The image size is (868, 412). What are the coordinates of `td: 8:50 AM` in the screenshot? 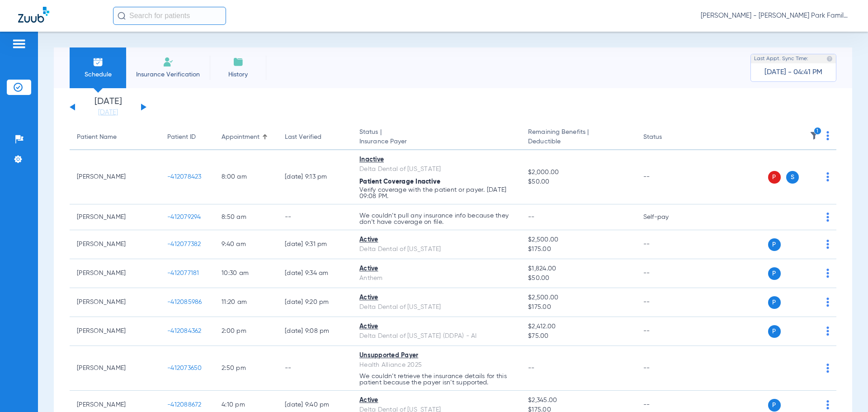 It's located at (246, 217).